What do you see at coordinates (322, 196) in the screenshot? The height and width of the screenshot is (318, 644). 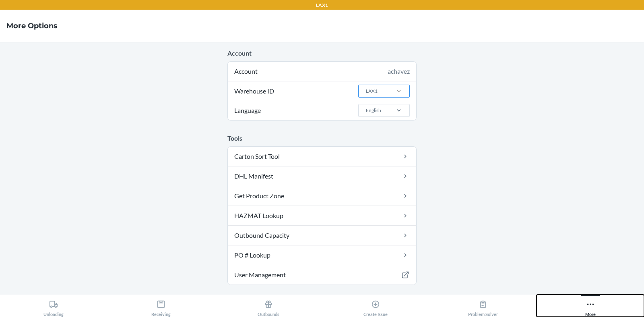 I see `a: Get Product Zone` at bounding box center [322, 196].